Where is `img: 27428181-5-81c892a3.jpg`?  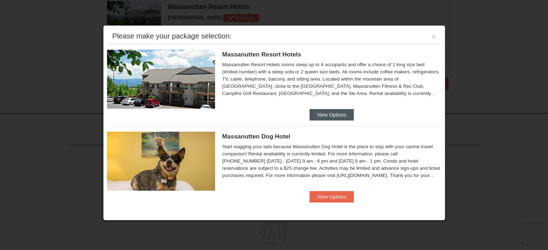 img: 27428181-5-81c892a3.jpg is located at coordinates (161, 161).